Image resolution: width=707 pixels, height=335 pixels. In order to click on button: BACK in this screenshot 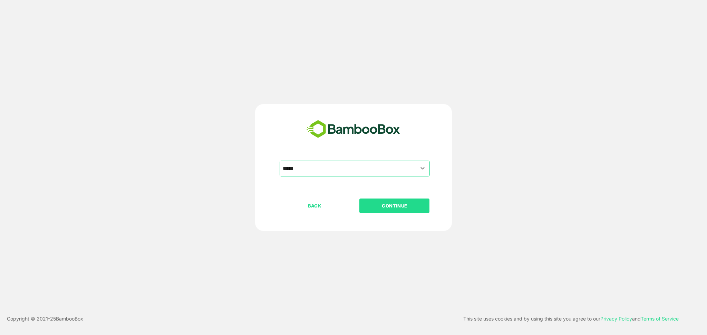, I will do `click(314, 206)`.